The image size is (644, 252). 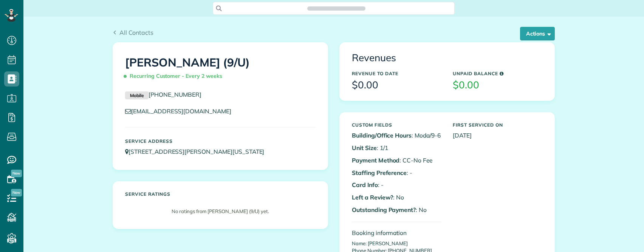 What do you see at coordinates (396, 125) in the screenshot?
I see `h5: Custom Fields` at bounding box center [396, 125].